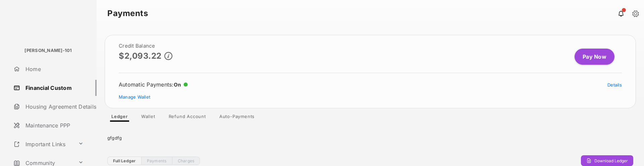 This screenshot has height=166, width=644. What do you see at coordinates (611, 161) in the screenshot?
I see `span: Download Ledger` at bounding box center [611, 161].